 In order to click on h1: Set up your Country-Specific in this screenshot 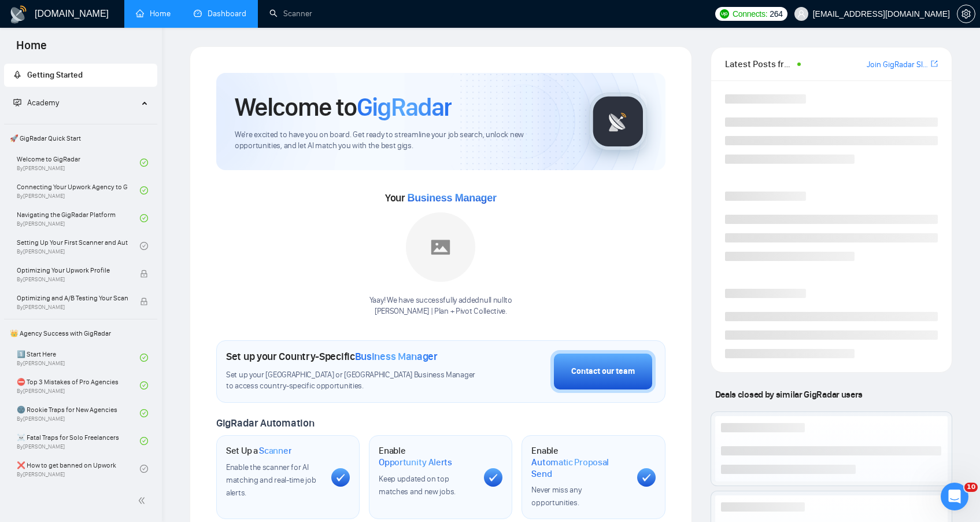, I will do `click(332, 356)`.